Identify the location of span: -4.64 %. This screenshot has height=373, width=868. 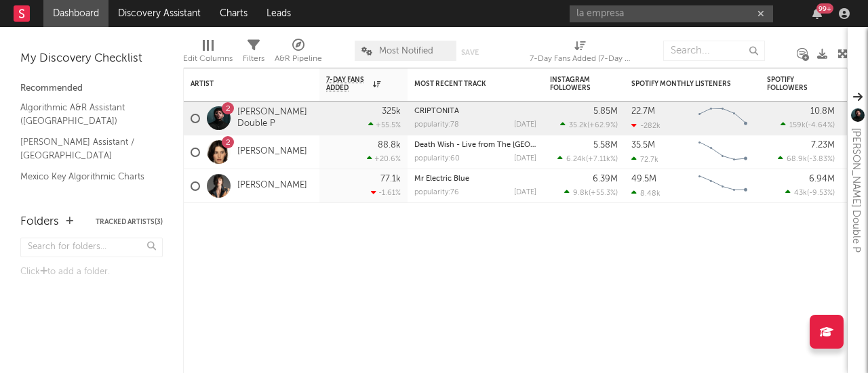
(820, 125).